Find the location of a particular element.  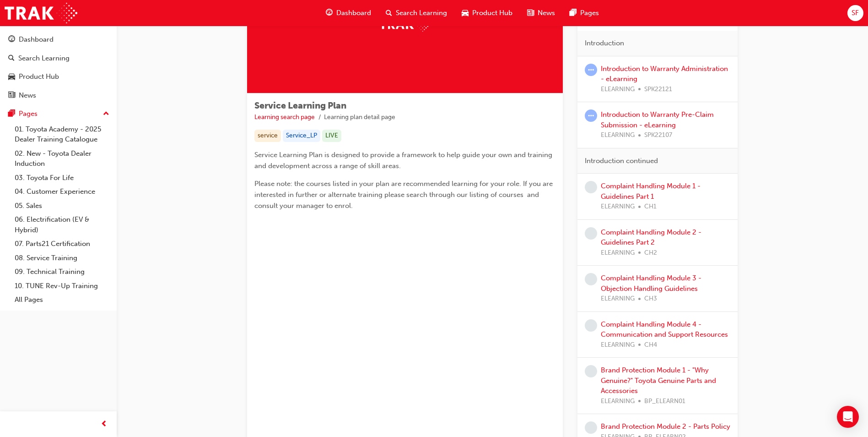

span: CH4 is located at coordinates (651, 345).